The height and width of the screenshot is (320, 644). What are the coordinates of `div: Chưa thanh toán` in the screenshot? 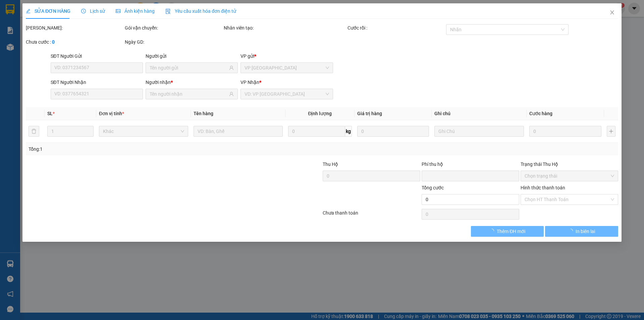 It's located at (371, 215).